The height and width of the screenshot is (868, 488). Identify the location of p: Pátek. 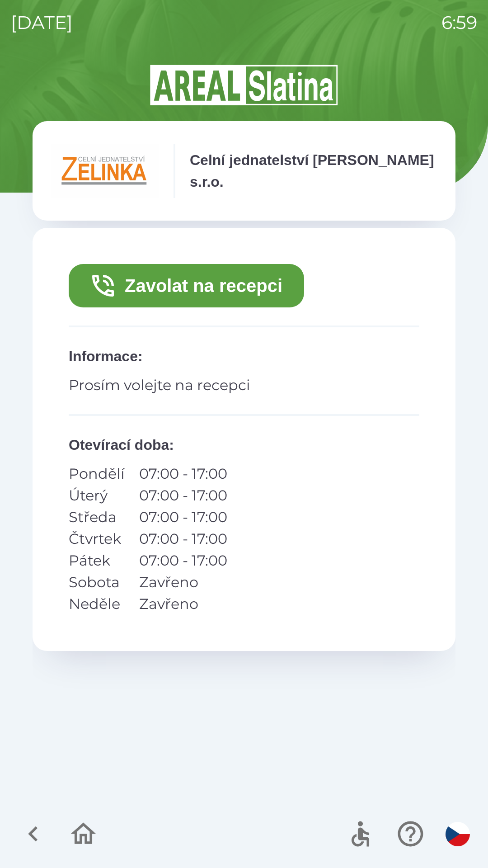
(97, 561).